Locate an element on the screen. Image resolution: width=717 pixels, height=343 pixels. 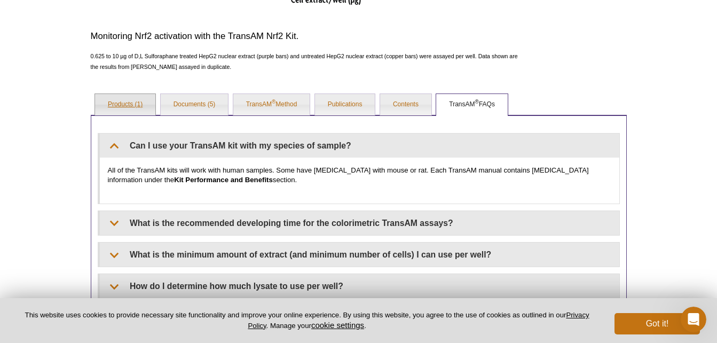
a: Contents is located at coordinates (406, 105).